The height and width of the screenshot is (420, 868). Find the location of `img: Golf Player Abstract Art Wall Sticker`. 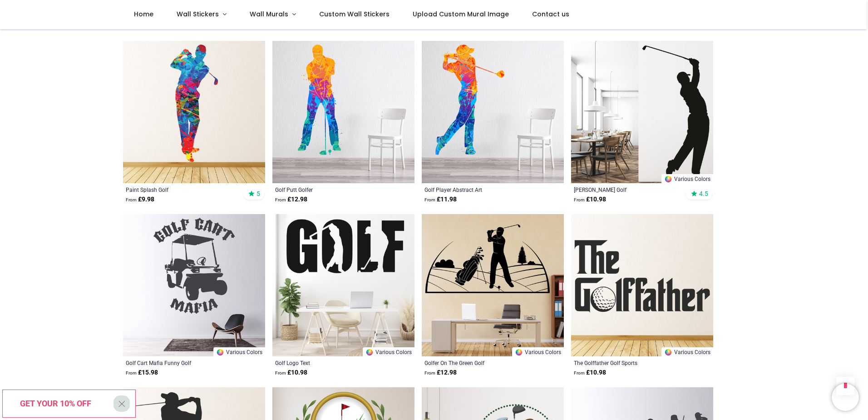

img: Golf Player Abstract Art Wall Sticker is located at coordinates (492, 112).